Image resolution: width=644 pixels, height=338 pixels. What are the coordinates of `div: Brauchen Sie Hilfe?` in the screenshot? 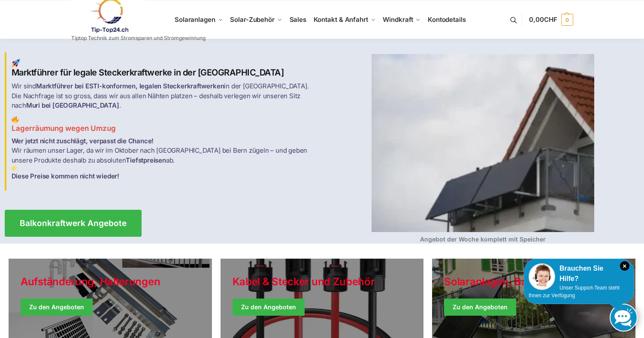 It's located at (579, 273).